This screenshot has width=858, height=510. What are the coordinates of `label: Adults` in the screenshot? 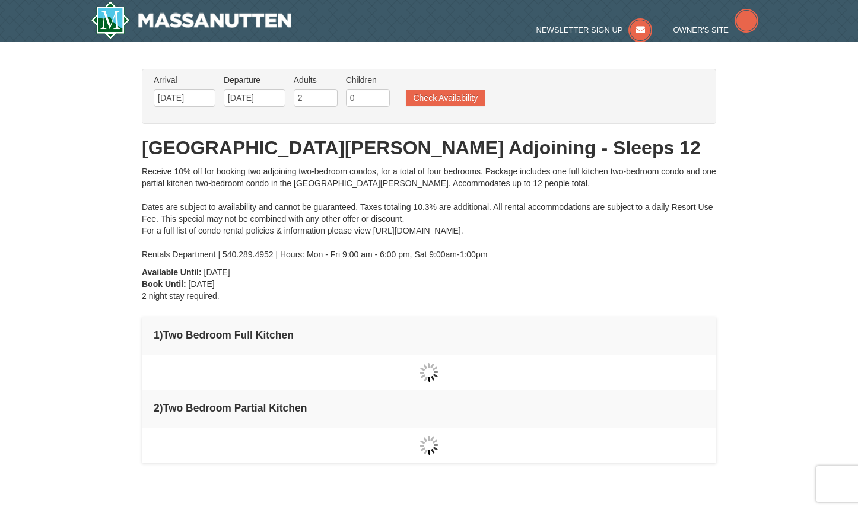 It's located at (316, 80).